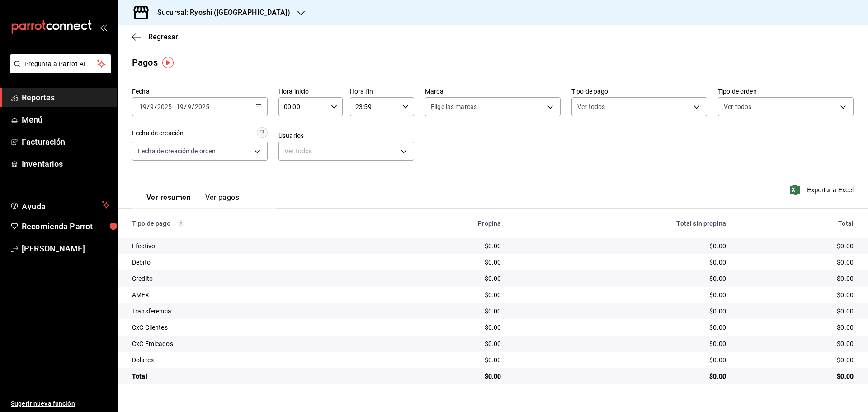 The height and width of the screenshot is (412, 868). What do you see at coordinates (59, 205) in the screenshot?
I see `span: Ayuda` at bounding box center [59, 205].